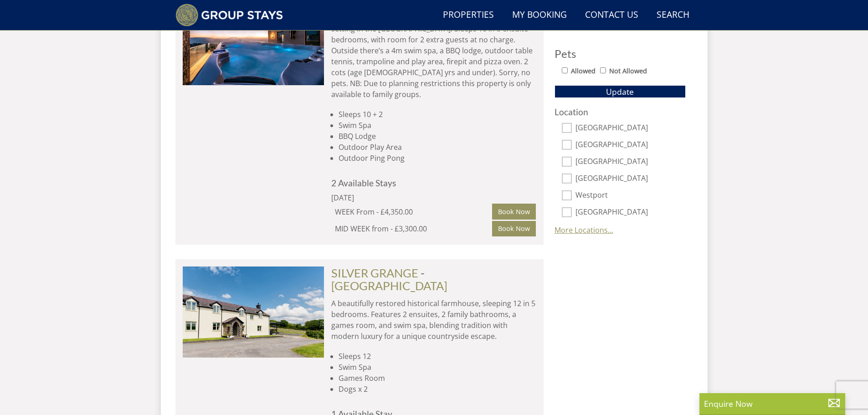 The height and width of the screenshot is (415, 868). Describe the element at coordinates (437, 147) in the screenshot. I see `li: Outdoor Play Area` at that location.